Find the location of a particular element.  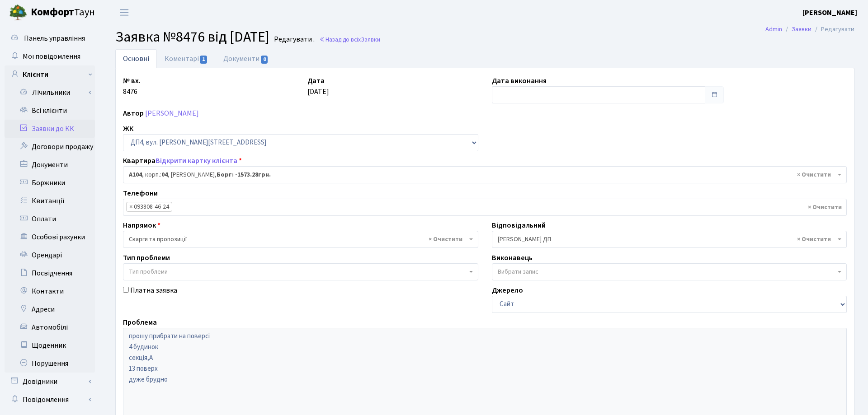

a: Основні is located at coordinates (136, 59).